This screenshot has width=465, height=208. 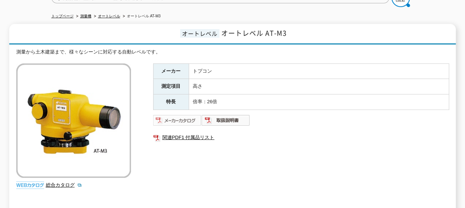 I want to click on a: 総合カタログ, so click(x=64, y=185).